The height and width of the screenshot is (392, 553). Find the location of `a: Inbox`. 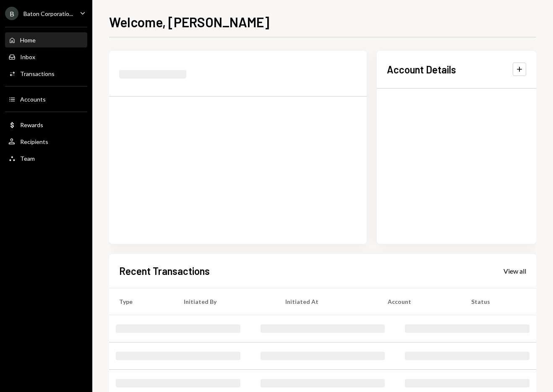

a: Inbox is located at coordinates (46, 57).